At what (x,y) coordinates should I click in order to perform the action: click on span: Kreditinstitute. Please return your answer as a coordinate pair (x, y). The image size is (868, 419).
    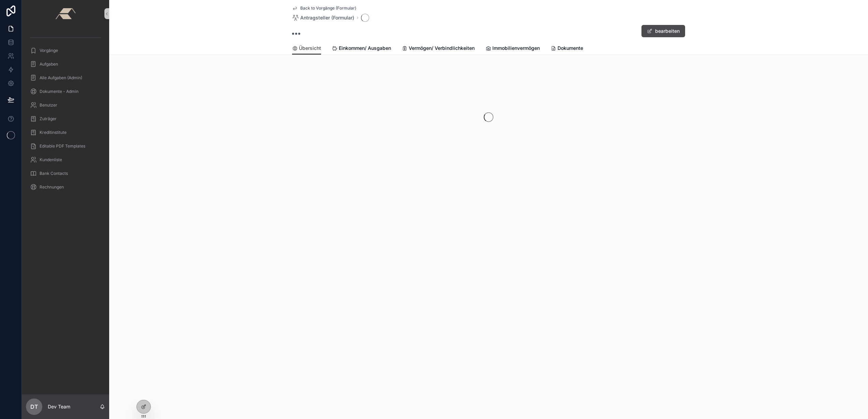
    Looking at the image, I should click on (53, 133).